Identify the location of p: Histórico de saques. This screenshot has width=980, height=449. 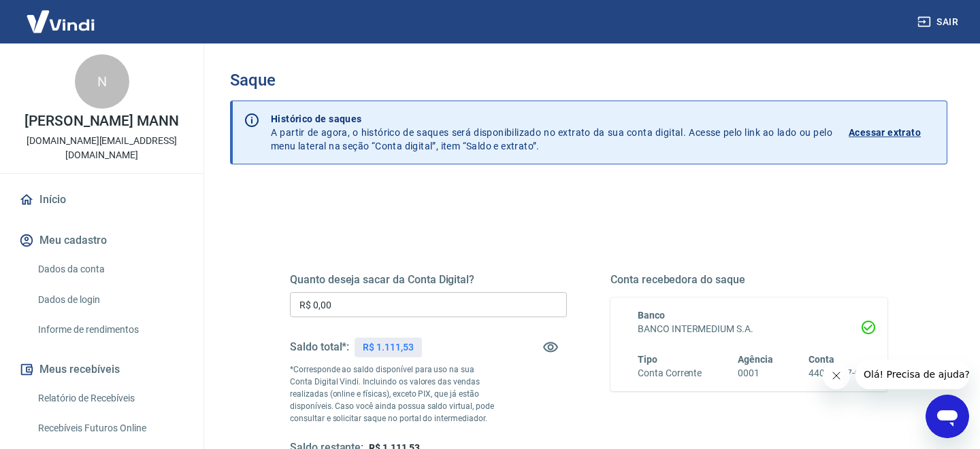
(551, 119).